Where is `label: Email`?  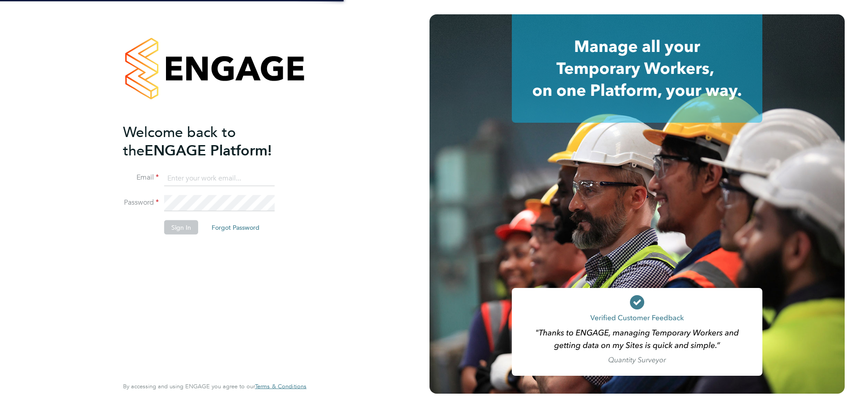
label: Email is located at coordinates (141, 177).